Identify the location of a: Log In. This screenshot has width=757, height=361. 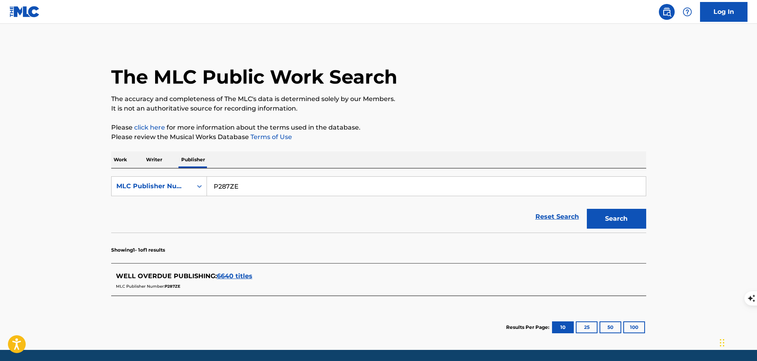
(724, 12).